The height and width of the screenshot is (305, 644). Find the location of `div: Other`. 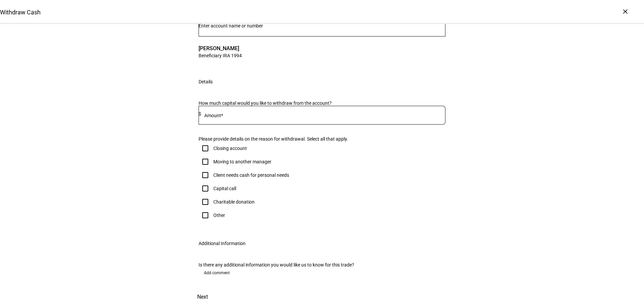

div: Other is located at coordinates (219, 215).